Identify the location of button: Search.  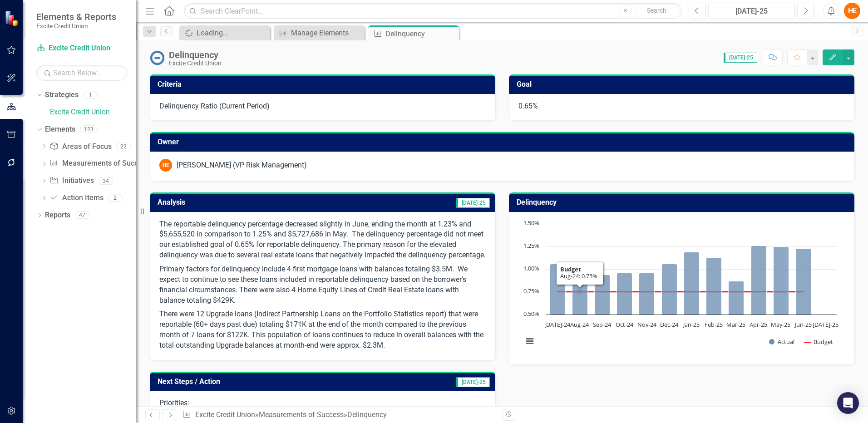
(657, 11).